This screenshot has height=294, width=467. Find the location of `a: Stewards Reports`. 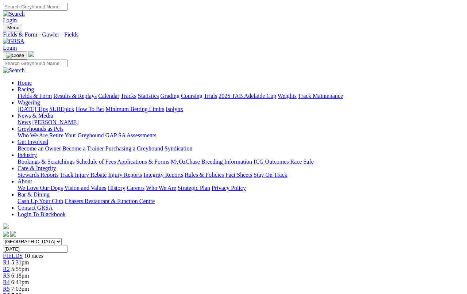

a: Stewards Reports is located at coordinates (38, 174).